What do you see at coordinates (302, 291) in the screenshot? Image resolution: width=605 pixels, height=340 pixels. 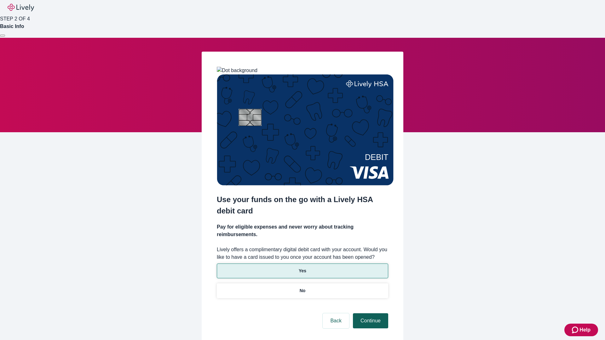 I see `p: No` at bounding box center [302, 291].